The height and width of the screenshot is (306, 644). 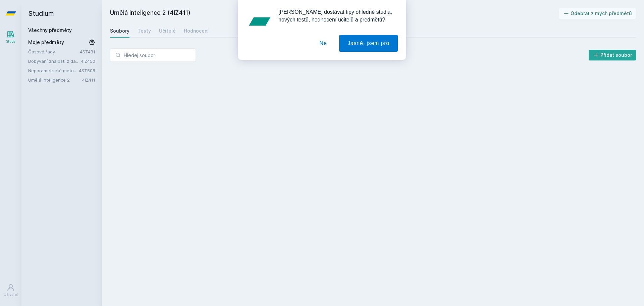 What do you see at coordinates (368, 44) in the screenshot?
I see `button: Jasně, jsem pro` at bounding box center [368, 44].